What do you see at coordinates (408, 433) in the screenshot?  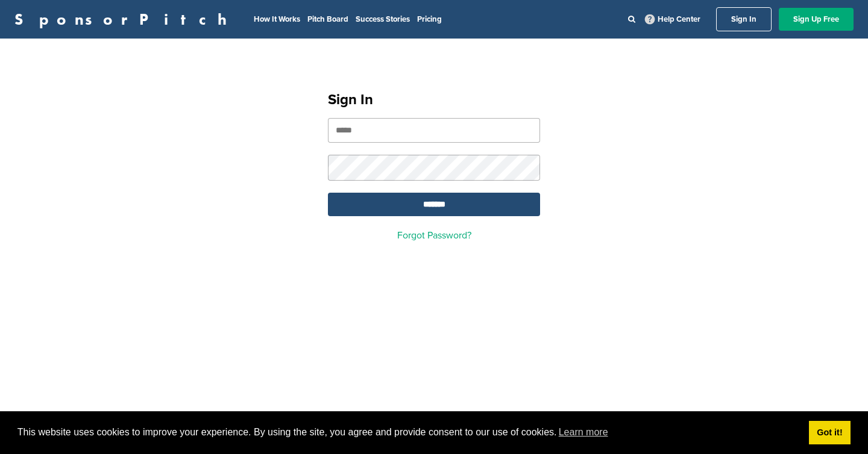 I see `span: This website uses cookies to improve your experience. By using the site, you agree and provide co...` at bounding box center [408, 433].